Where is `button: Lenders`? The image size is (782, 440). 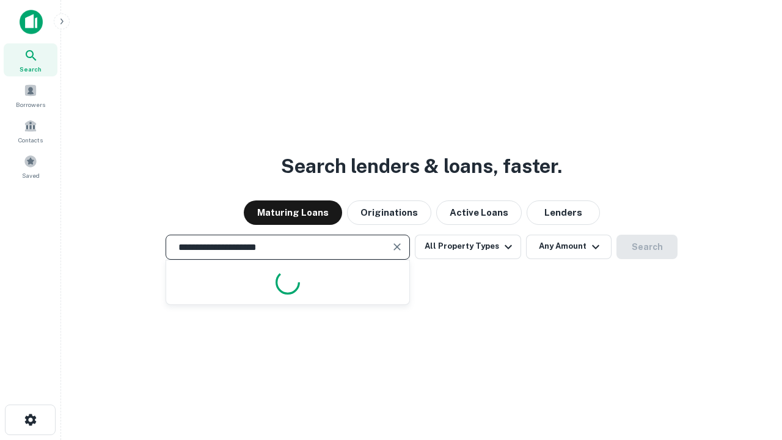 button: Lenders is located at coordinates (563, 212).